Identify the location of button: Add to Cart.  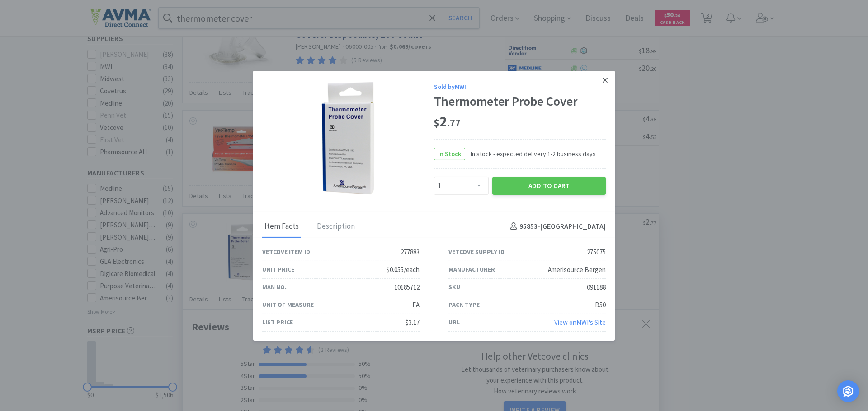
(549, 186).